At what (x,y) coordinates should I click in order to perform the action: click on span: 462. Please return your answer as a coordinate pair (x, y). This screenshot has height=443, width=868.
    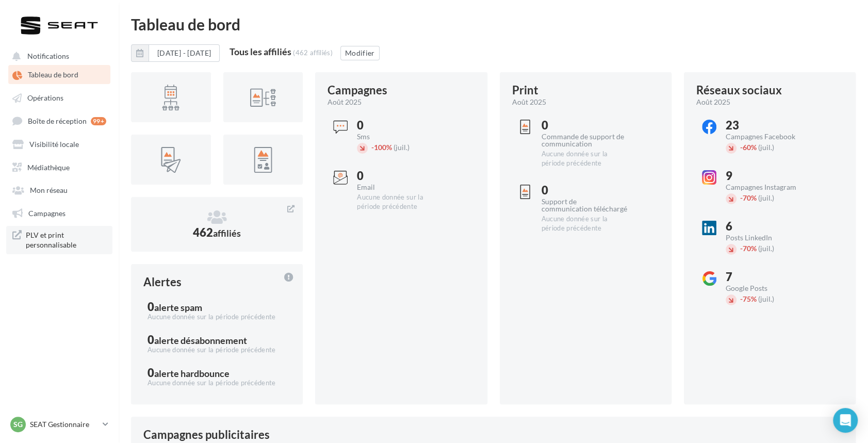
    Looking at the image, I should click on (217, 232).